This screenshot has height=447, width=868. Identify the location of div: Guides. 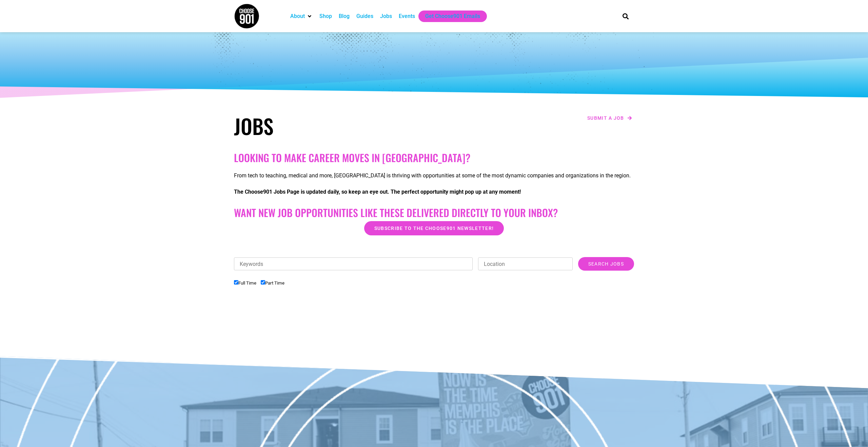
(365, 16).